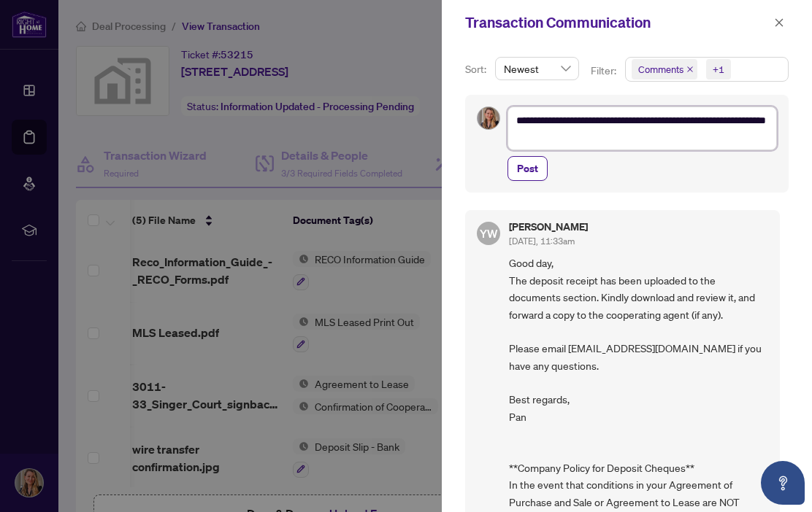 This screenshot has height=512, width=812. I want to click on span: Newest, so click(537, 69).